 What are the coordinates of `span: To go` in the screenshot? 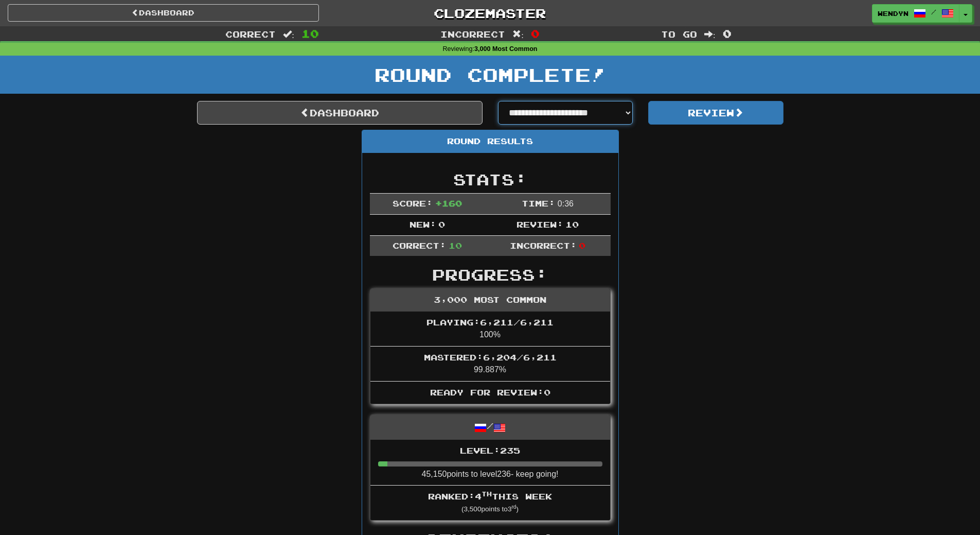 It's located at (679, 34).